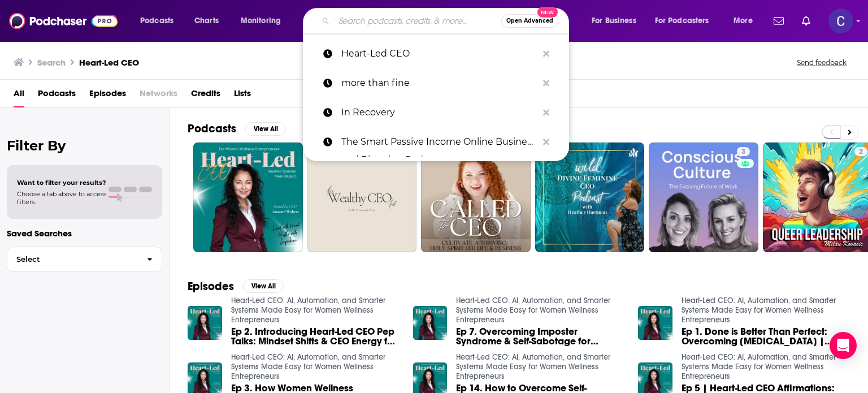 The height and width of the screenshot is (393, 868). I want to click on h3: Search, so click(52, 62).